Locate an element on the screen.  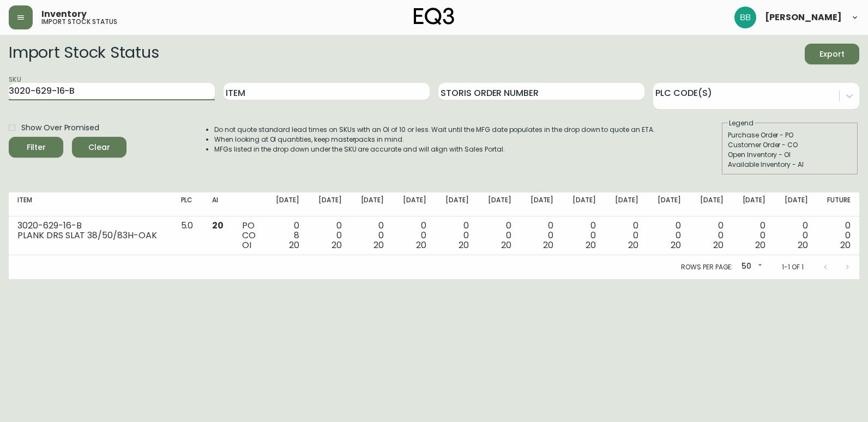
li: When looking at OI quantities, keep masterpacks in mind. is located at coordinates (434, 140).